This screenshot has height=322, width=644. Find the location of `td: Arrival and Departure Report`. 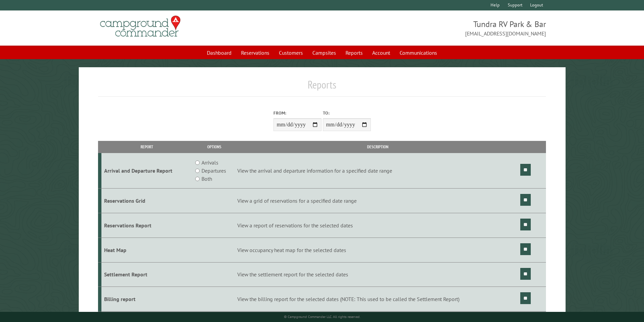

td: Arrival and Departure Report is located at coordinates (147, 170).